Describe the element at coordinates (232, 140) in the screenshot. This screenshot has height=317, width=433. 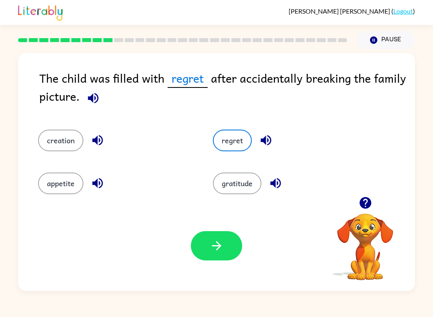
I see `button: regret` at that location.